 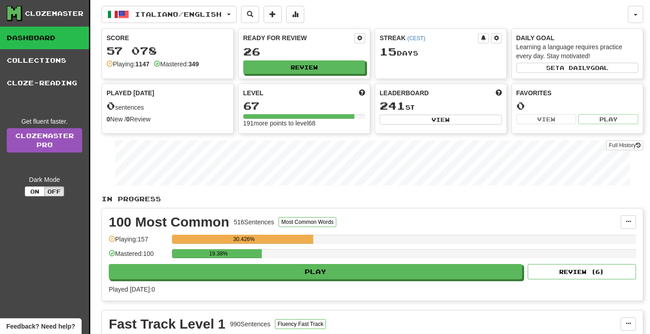 I want to click on span: 15, so click(x=388, y=51).